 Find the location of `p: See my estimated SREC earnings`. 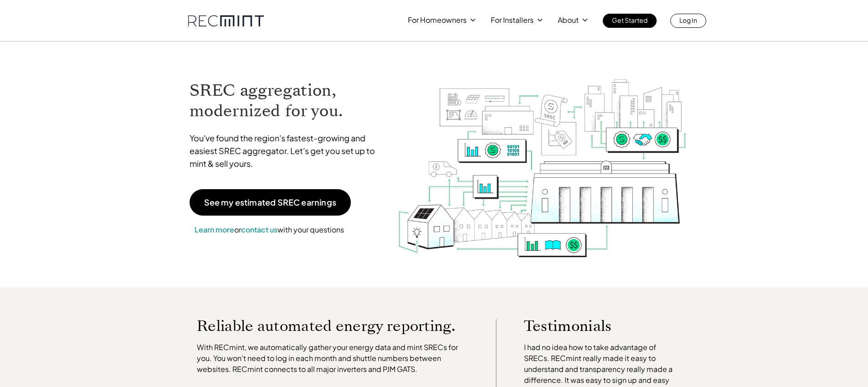

p: See my estimated SREC earnings is located at coordinates (270, 203).